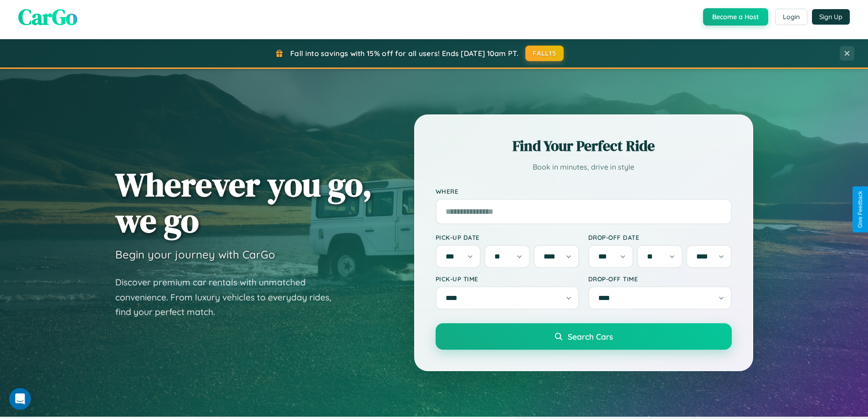 This screenshot has height=419, width=868. What do you see at coordinates (229, 297) in the screenshot?
I see `p: Discover premium car rentals with unmatched convenience. From luxury vehicles to everyday rides, ...` at bounding box center [229, 297].